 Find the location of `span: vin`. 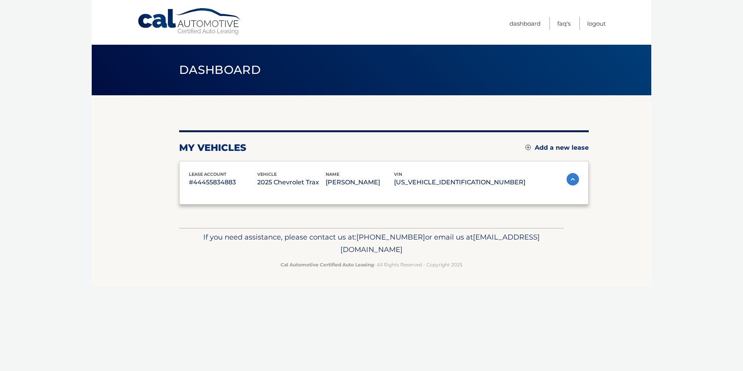

span: vin is located at coordinates (398, 174).